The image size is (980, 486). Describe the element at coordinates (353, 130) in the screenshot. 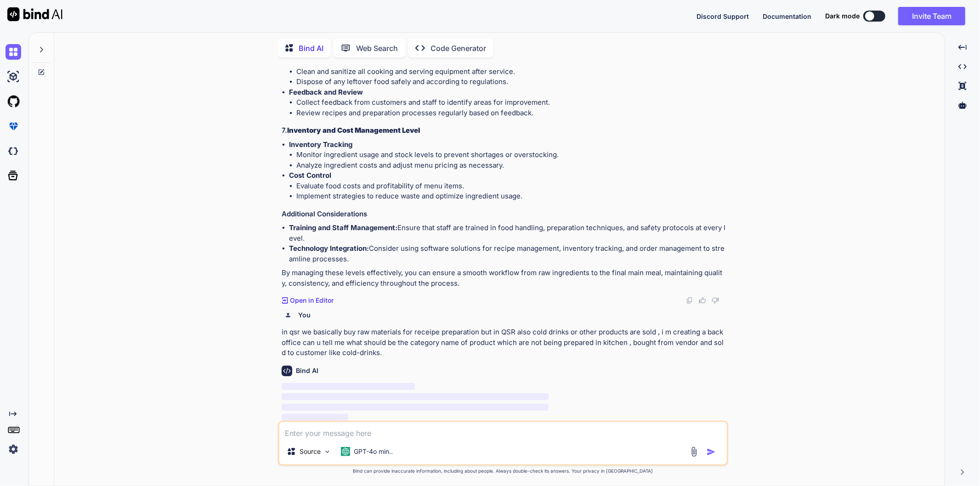

I see `strong: Inventory and Cost Management Level` at that location.